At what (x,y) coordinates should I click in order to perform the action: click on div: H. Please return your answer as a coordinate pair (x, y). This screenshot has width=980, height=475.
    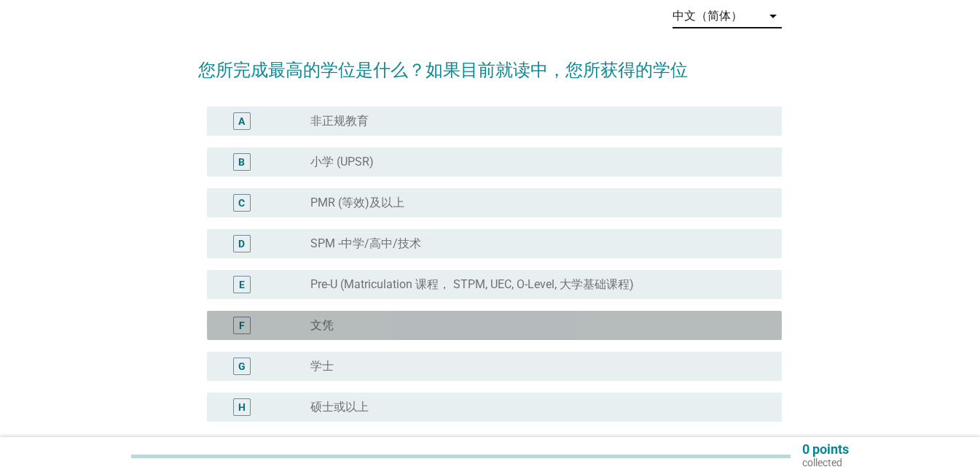
    Looking at the image, I should click on (242, 406).